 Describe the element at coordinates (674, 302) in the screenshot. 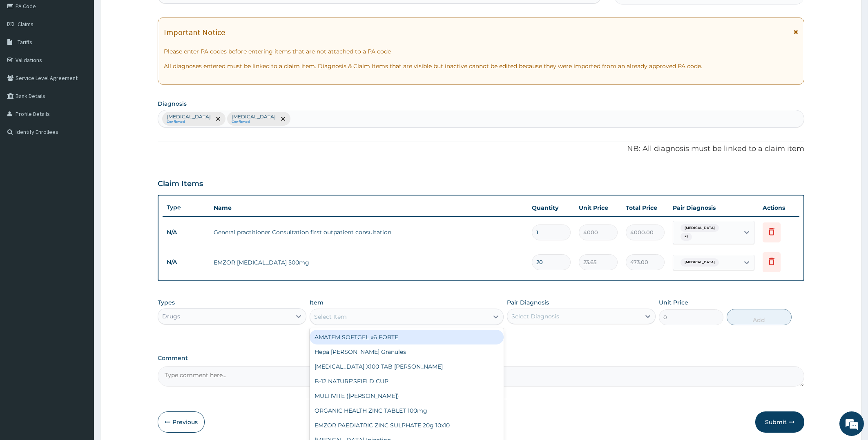

I see `label: Unit Price` at that location.